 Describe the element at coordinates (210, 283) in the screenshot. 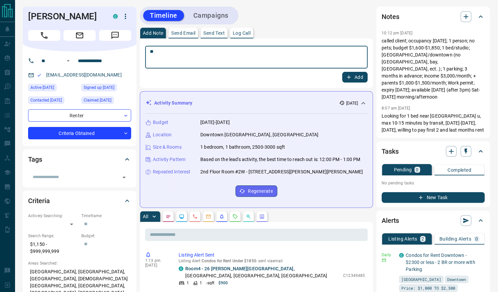

I see `p: - sqft` at that location.